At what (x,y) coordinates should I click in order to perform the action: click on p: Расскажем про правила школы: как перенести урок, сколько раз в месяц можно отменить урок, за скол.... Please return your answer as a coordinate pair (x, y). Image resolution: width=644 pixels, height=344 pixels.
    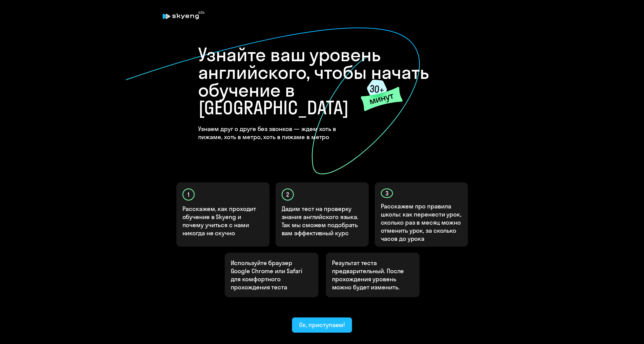
    Looking at the image, I should click on (421, 222).